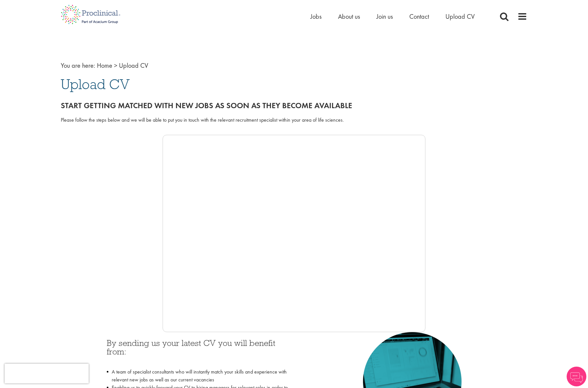 The height and width of the screenshot is (388, 588). What do you see at coordinates (78, 65) in the screenshot?
I see `span: You are here:` at bounding box center [78, 65].